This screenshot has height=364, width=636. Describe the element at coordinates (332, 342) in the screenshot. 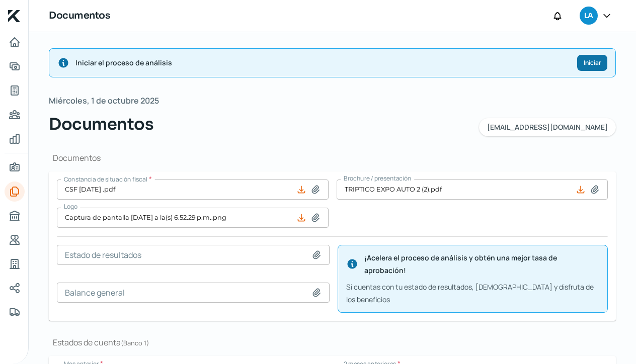

I see `h1: Estados de cuenta` at that location.